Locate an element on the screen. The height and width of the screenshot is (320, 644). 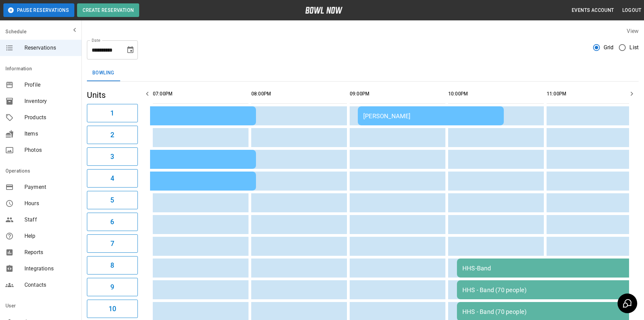
button: Create Reservation is located at coordinates (108, 10).